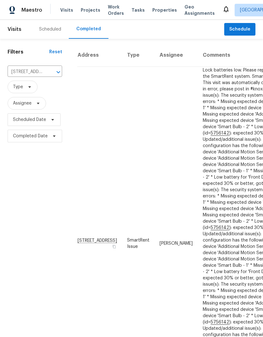  Describe the element at coordinates (18, 87) in the screenshot. I see `span: Type` at that location.